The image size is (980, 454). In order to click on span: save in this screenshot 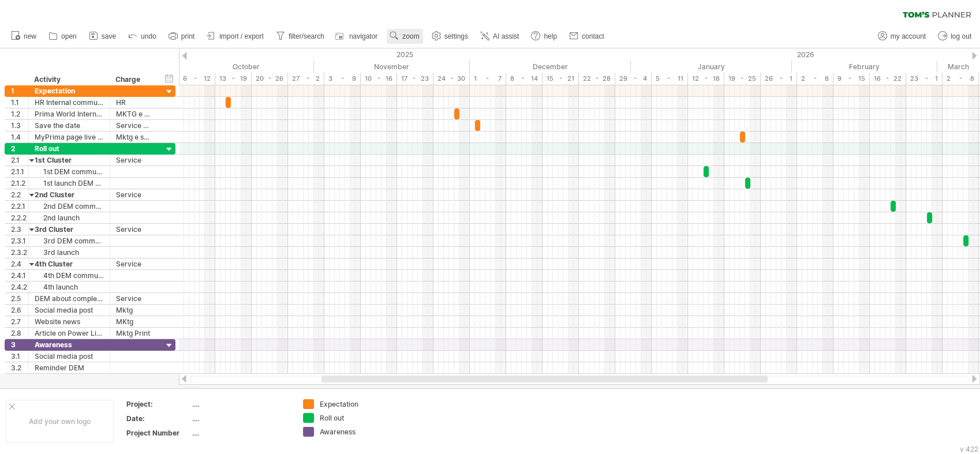, I will do `click(108, 37)`.